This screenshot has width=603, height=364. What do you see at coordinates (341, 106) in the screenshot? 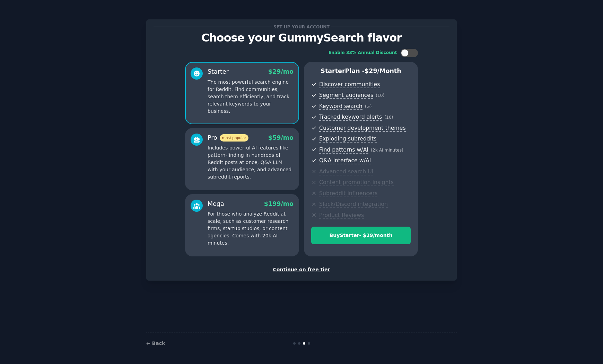
I see `span: Keyword search` at bounding box center [341, 106].